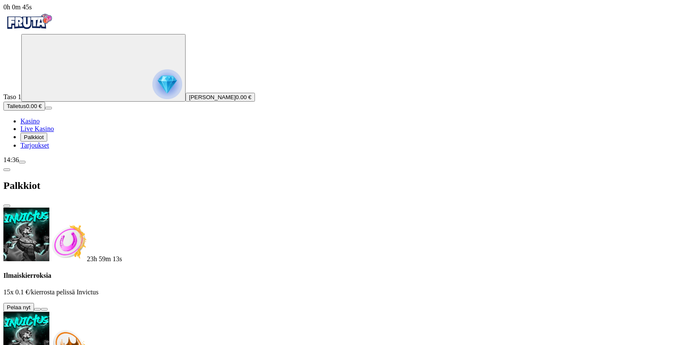 The image size is (681, 345). Describe the element at coordinates (104, 259) in the screenshot. I see `span: countdown` at that location.